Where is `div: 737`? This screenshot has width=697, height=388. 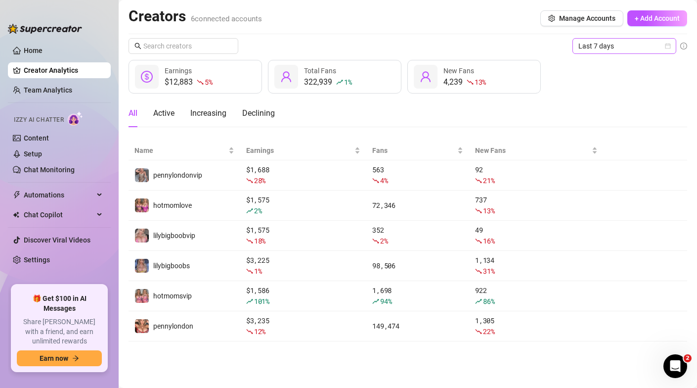 div: 737 is located at coordinates (536, 205).